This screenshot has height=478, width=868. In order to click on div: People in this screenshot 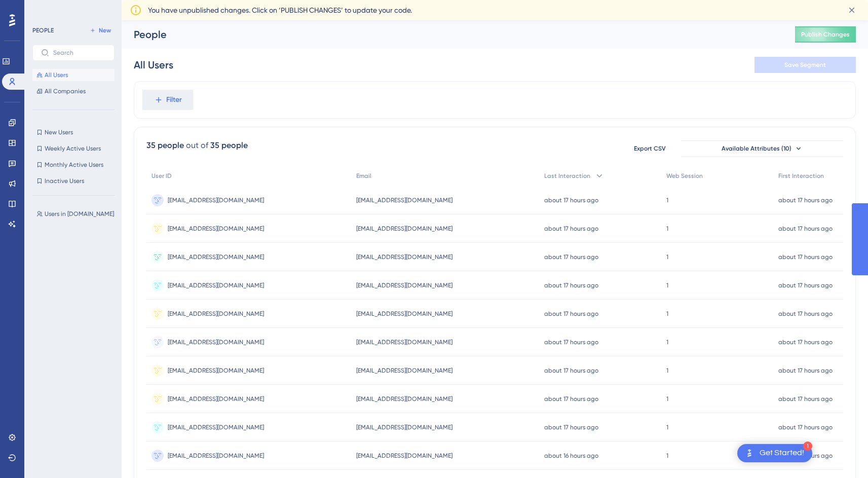, I will do `click(451, 35)`.